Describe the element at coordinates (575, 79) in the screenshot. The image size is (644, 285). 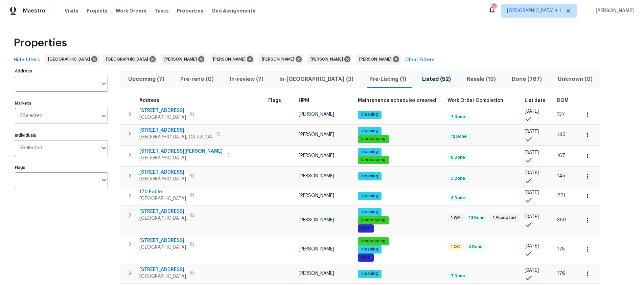
I see `span: Unknown (0)` at that location.